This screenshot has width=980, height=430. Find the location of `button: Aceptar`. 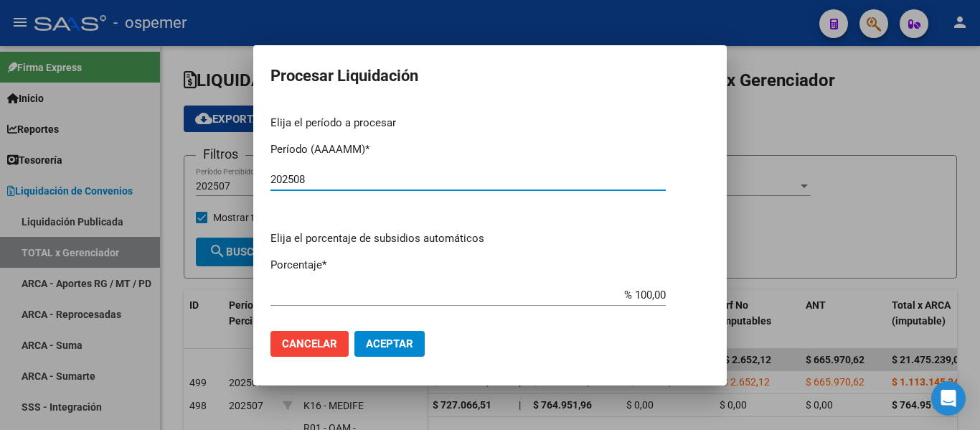

button: Aceptar is located at coordinates (390, 343).